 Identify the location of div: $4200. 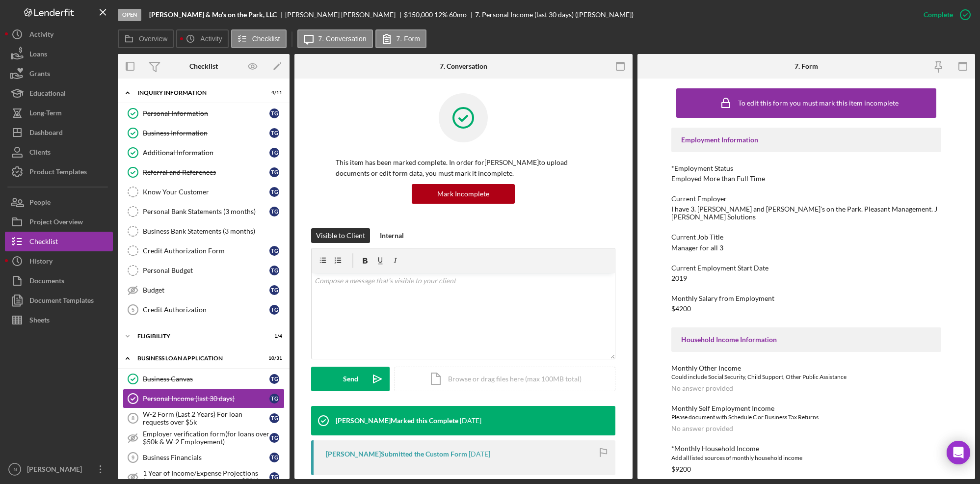
(681, 309).